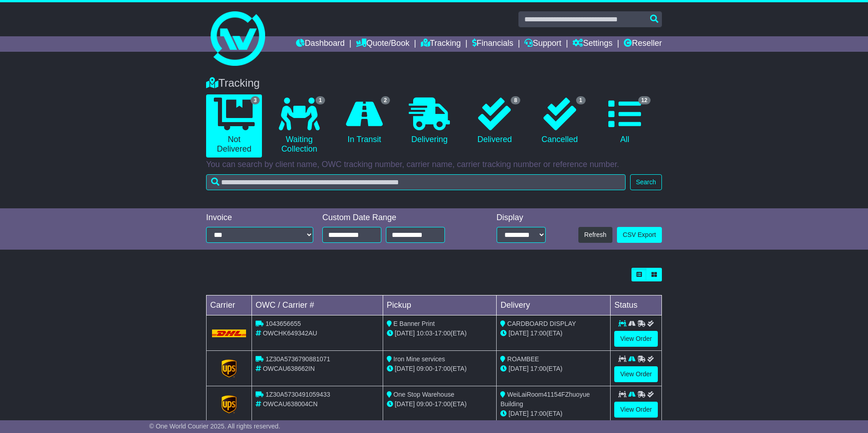 The height and width of the screenshot is (433, 868). Describe the element at coordinates (595, 235) in the screenshot. I see `button: Refresh` at that location.